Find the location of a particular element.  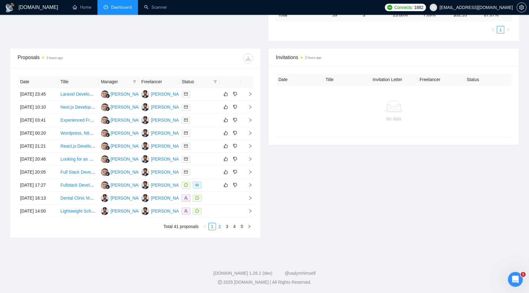

a: searchScanner is located at coordinates (156, 7).